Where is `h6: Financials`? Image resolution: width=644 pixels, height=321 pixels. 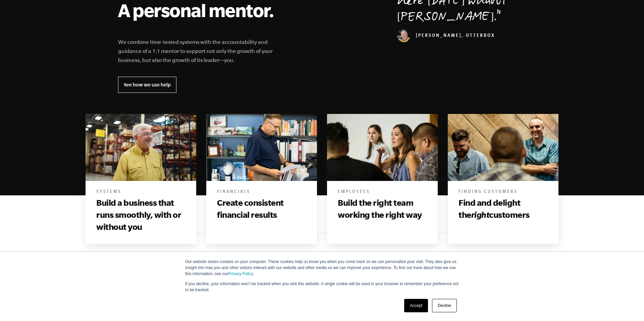 h6: Financials is located at coordinates (262, 192).